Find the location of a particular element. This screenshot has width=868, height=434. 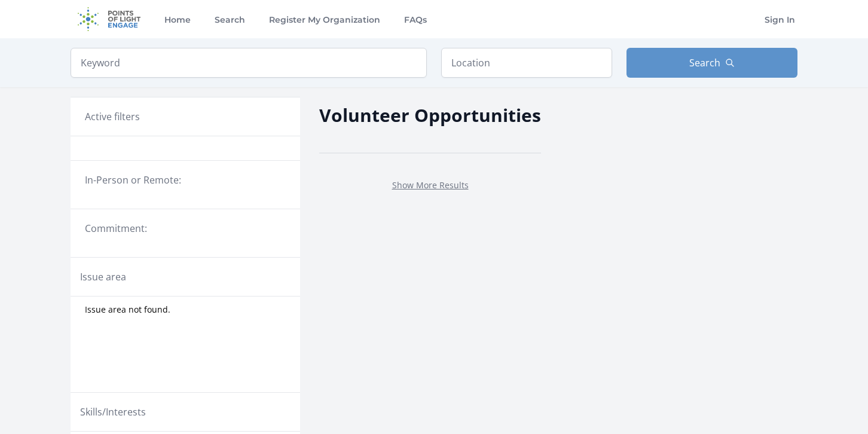

legend: In-Person or Remote: is located at coordinates (185, 180).